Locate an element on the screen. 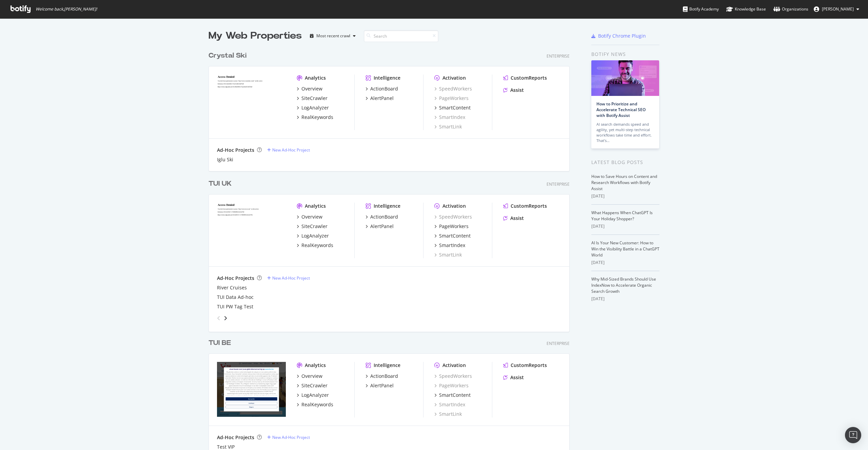 This screenshot has width=868, height=450. div: AI search demands speed and agility, yet multi-step technical workflows take time and effort. Tha... is located at coordinates (625, 133).